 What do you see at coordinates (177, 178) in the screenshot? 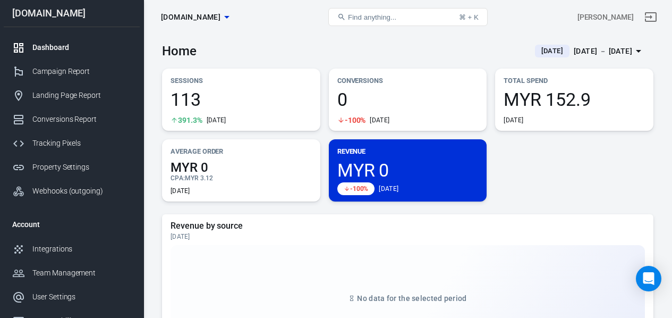
I see `span: CPA :` at bounding box center [177, 178].